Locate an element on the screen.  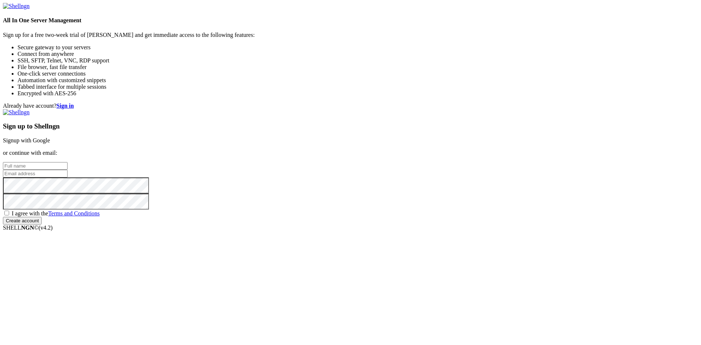
li: SSH, SFTP, Telnet, VNC, RDP support is located at coordinates (358, 61).